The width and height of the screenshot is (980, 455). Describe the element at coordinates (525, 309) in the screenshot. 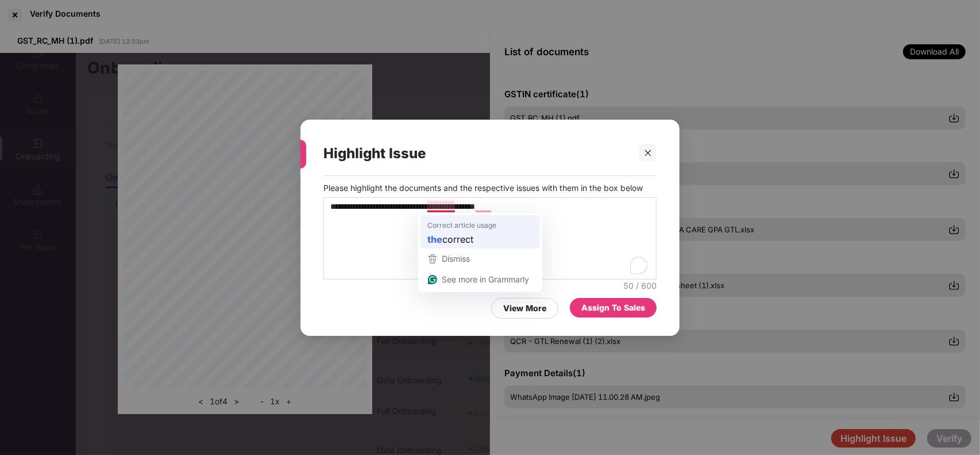

I see `div: View More` at that location.